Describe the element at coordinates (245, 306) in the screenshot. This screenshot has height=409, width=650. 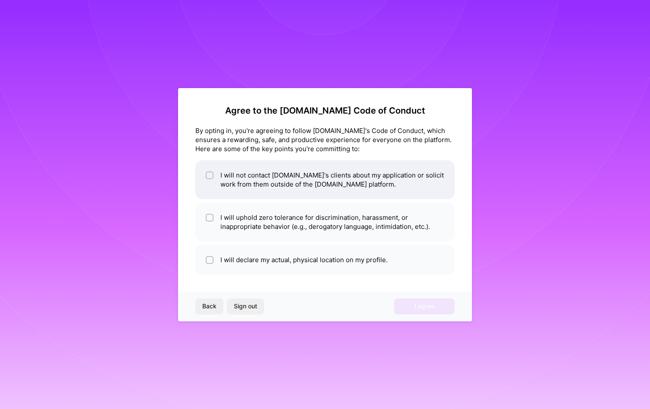
I see `span: Sign out` at that location.